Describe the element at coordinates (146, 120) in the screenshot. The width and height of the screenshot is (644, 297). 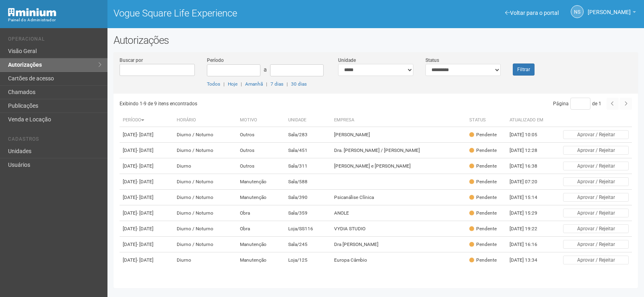
I see `th: Período` at that location.